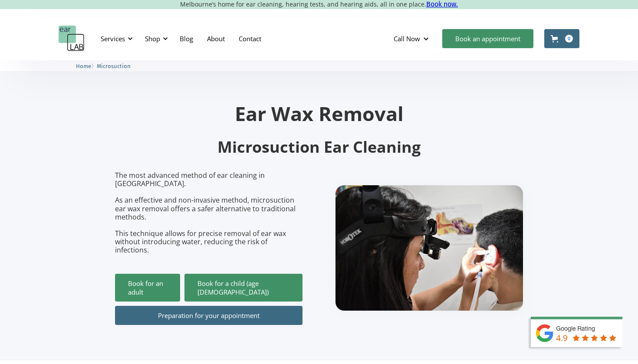 The width and height of the screenshot is (638, 364). I want to click on a: About, so click(216, 39).